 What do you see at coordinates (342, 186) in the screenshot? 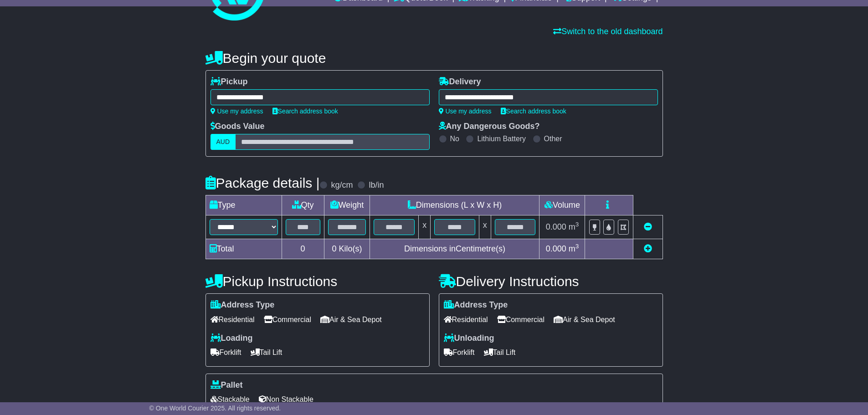
I see `label: kg/cm` at bounding box center [342, 186].